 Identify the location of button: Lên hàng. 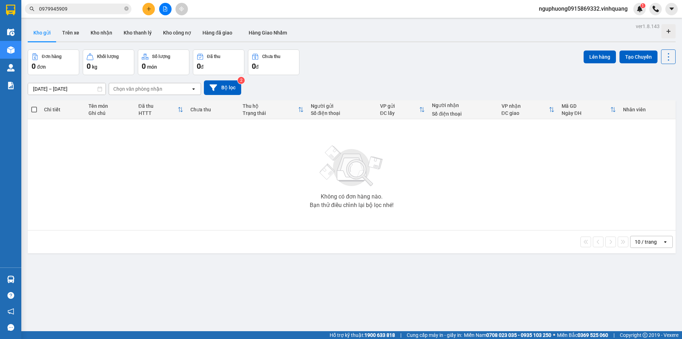
(600, 57).